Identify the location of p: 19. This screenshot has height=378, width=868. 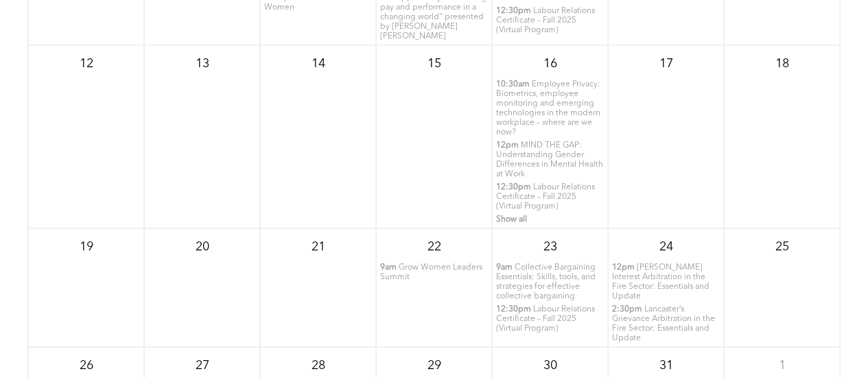
(86, 247).